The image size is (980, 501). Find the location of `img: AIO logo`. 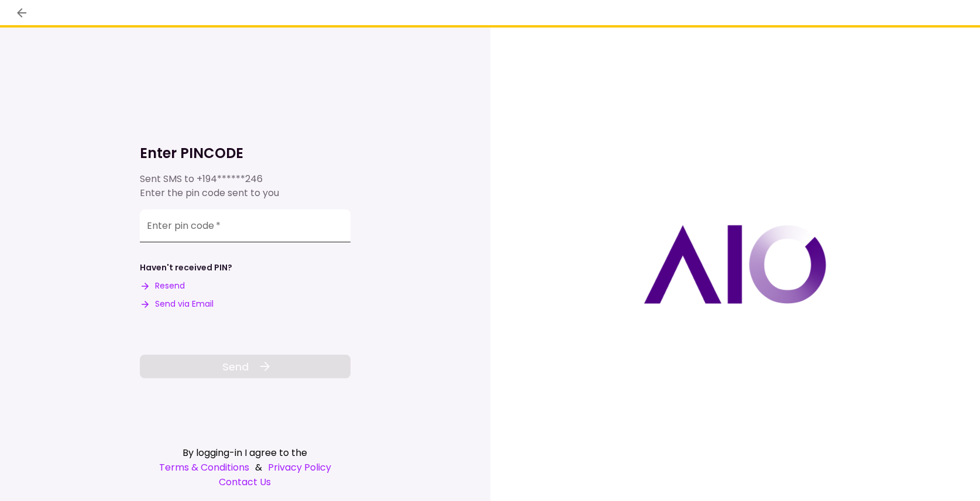

img: AIO logo is located at coordinates (735, 264).